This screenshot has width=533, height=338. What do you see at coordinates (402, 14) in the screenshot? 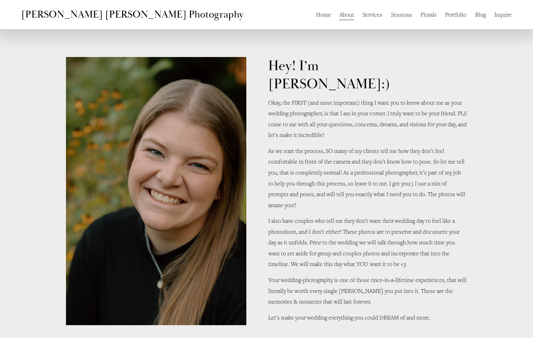
I see `a: Sessions` at bounding box center [402, 14].